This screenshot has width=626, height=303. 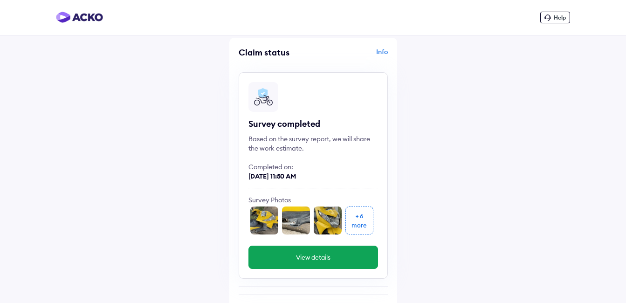 What do you see at coordinates (313, 144) in the screenshot?
I see `div: Based on the survey report, we will share the work estimate.` at bounding box center [313, 144].